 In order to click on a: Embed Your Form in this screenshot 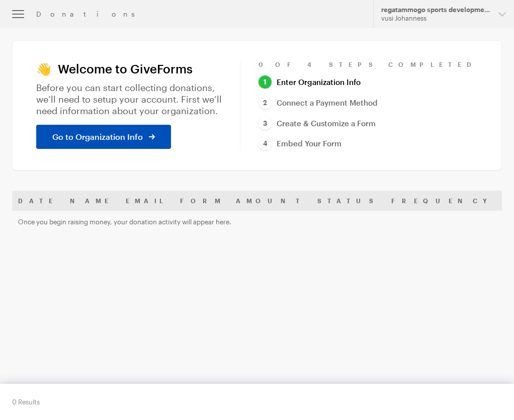, I will do `click(300, 143)`.